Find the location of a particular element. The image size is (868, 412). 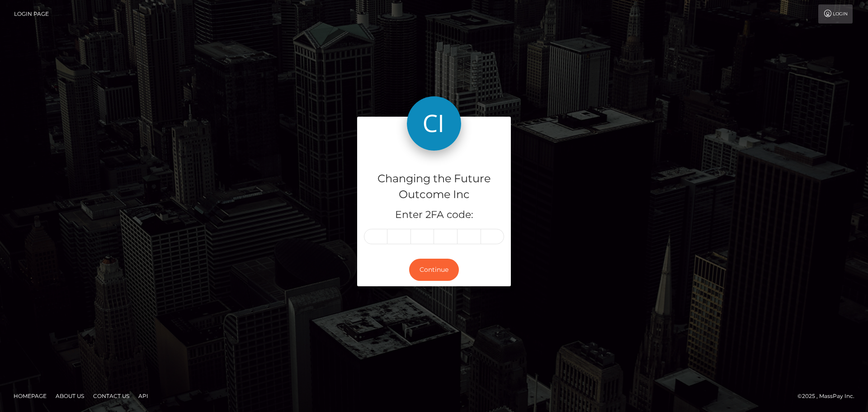

h5: Enter 2FA code: is located at coordinates (434, 215).